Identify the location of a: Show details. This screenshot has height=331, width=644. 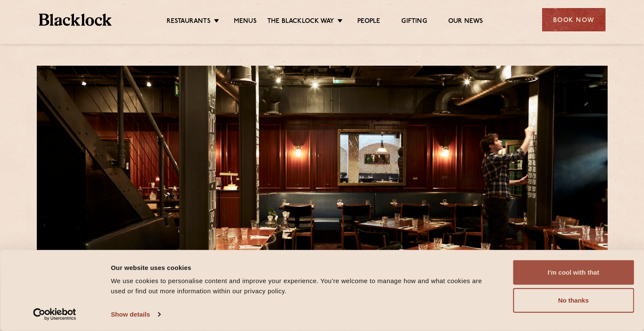
(135, 314).